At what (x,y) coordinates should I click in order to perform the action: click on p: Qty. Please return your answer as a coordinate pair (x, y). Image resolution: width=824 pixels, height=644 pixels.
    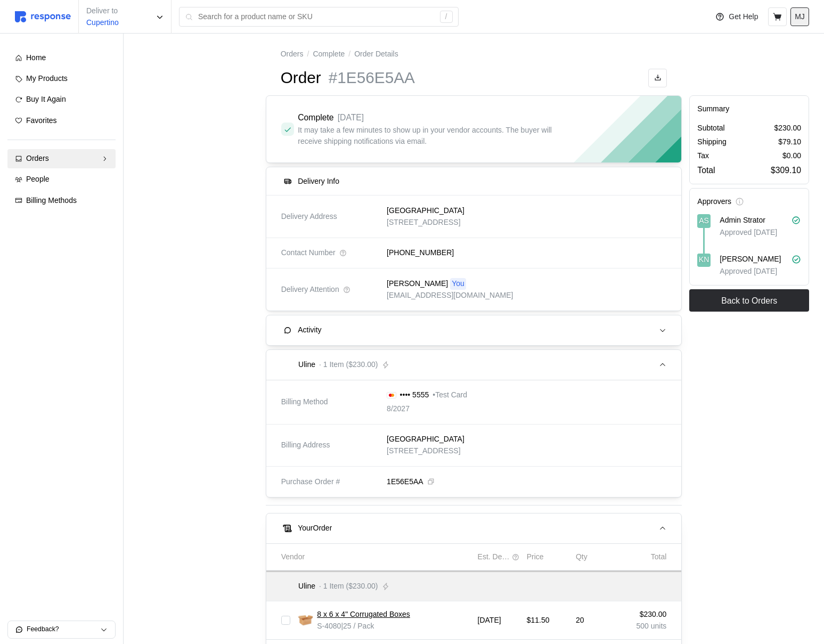
    Looking at the image, I should click on (582, 557).